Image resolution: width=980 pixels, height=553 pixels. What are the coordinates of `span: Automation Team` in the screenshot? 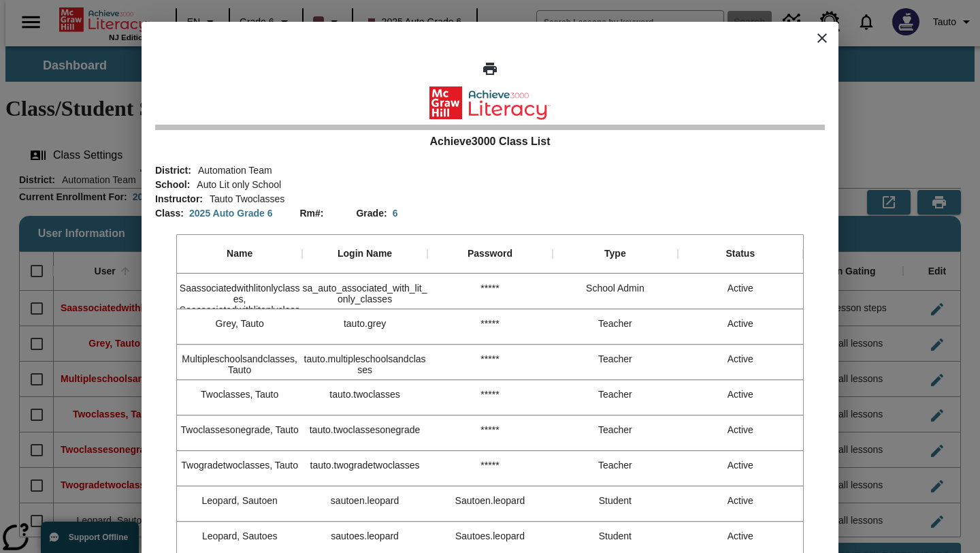 It's located at (232, 170).